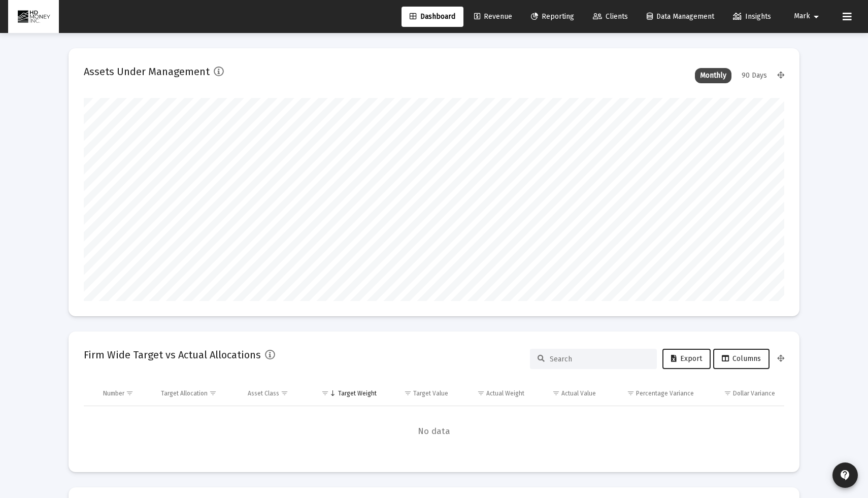 Image resolution: width=868 pixels, height=498 pixels. What do you see at coordinates (652, 393) in the screenshot?
I see `td: Column Percentage Variance` at bounding box center [652, 393].